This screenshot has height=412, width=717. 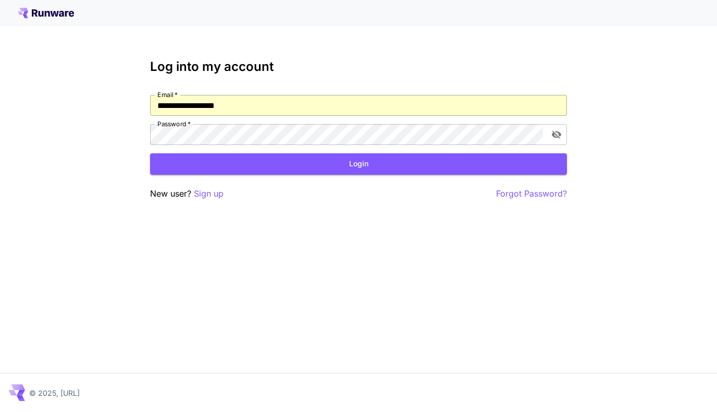 I want to click on button: Login, so click(x=359, y=164).